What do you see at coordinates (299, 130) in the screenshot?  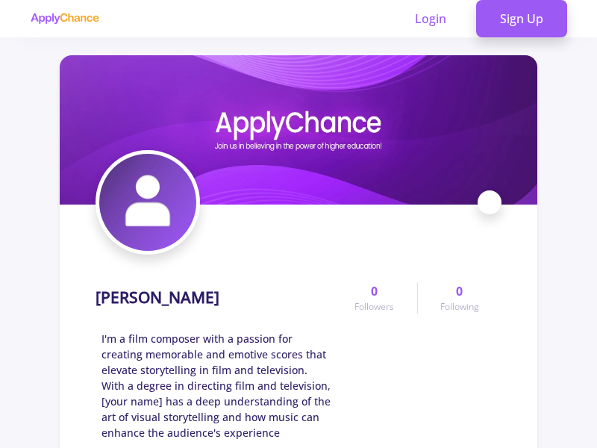 I see `img: Alireza Hosseinicover image` at bounding box center [299, 130].